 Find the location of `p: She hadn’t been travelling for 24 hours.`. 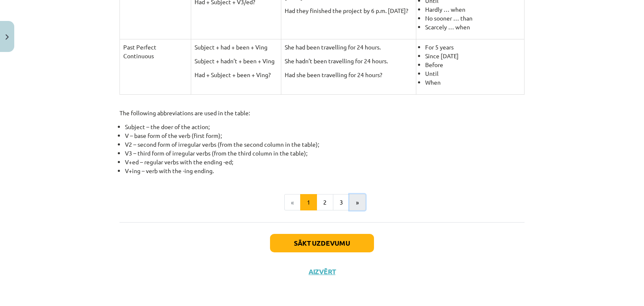

p: She hadn’t been travelling for 24 hours. is located at coordinates (348, 61).